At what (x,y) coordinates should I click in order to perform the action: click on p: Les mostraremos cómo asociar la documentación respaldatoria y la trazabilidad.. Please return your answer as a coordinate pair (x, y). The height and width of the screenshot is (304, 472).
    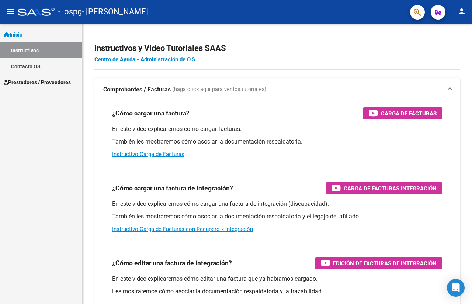
    Looking at the image, I should click on (277, 291).